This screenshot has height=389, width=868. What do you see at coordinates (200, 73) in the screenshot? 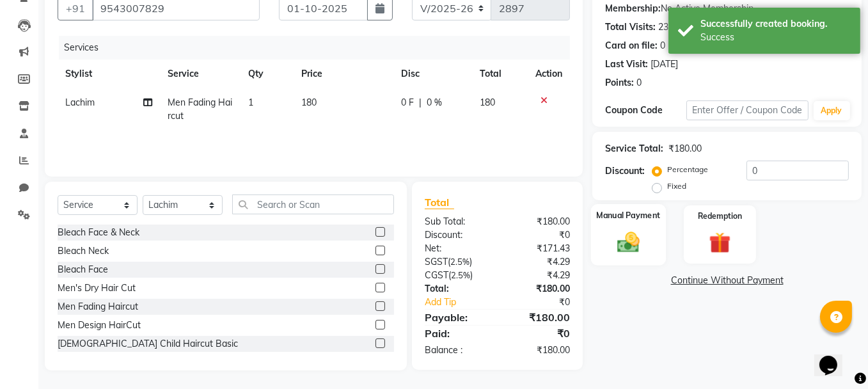
I see `th: Service` at bounding box center [200, 73].